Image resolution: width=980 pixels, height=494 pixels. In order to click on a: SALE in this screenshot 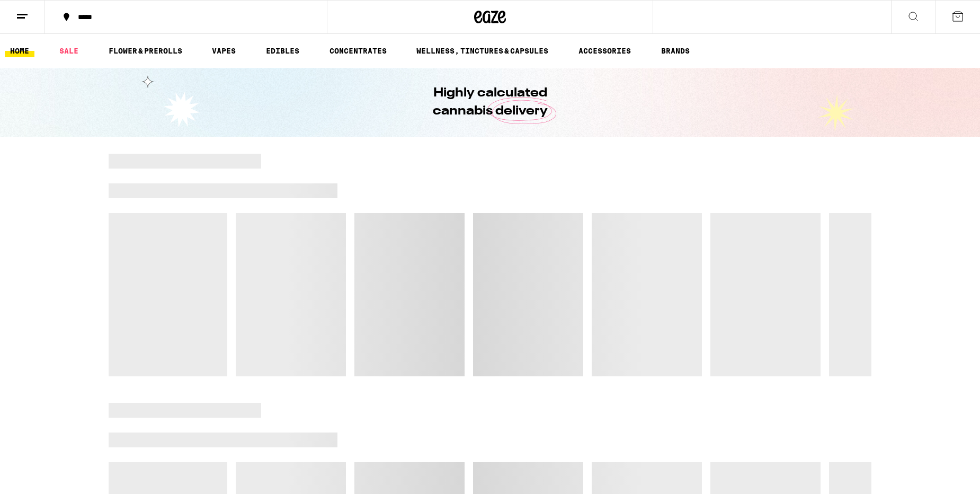, I will do `click(69, 51)`.